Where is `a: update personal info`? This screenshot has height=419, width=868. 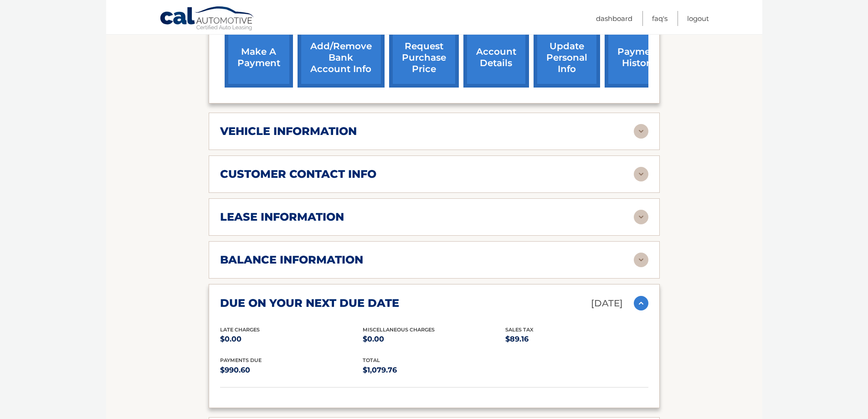 a: update personal info is located at coordinates (567, 57).